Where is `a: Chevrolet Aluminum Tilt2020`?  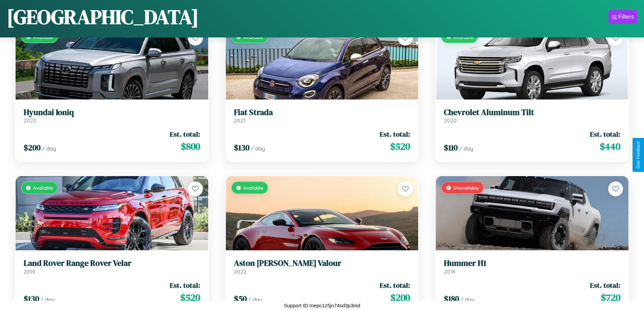 a: Chevrolet Aluminum Tilt2020 is located at coordinates (532, 116).